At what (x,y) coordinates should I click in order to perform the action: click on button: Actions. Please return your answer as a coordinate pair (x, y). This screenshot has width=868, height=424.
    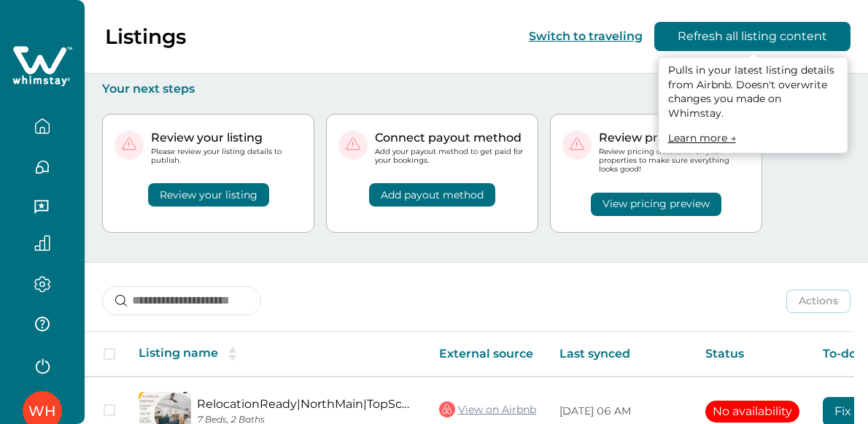
    Looking at the image, I should click on (819, 301).